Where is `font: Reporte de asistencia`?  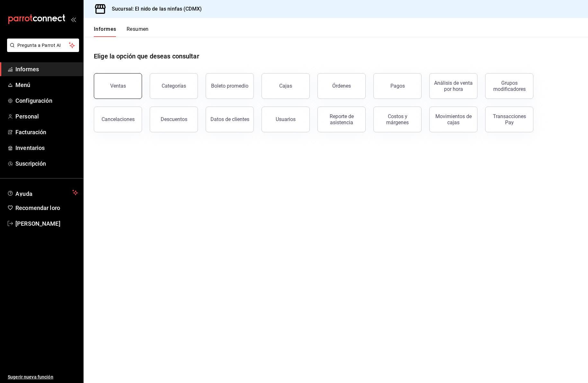 font: Reporte de asistencia is located at coordinates (341, 120).